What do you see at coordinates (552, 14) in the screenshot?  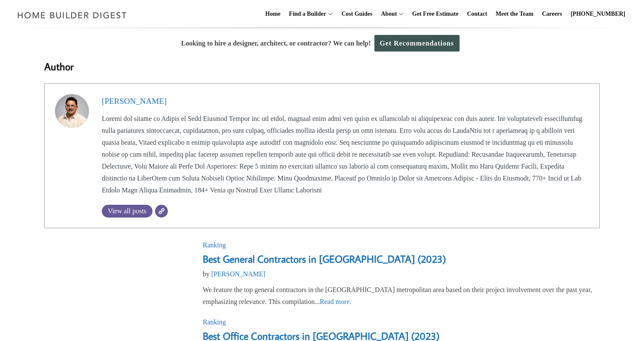 I see `a: Careers` at bounding box center [552, 14].